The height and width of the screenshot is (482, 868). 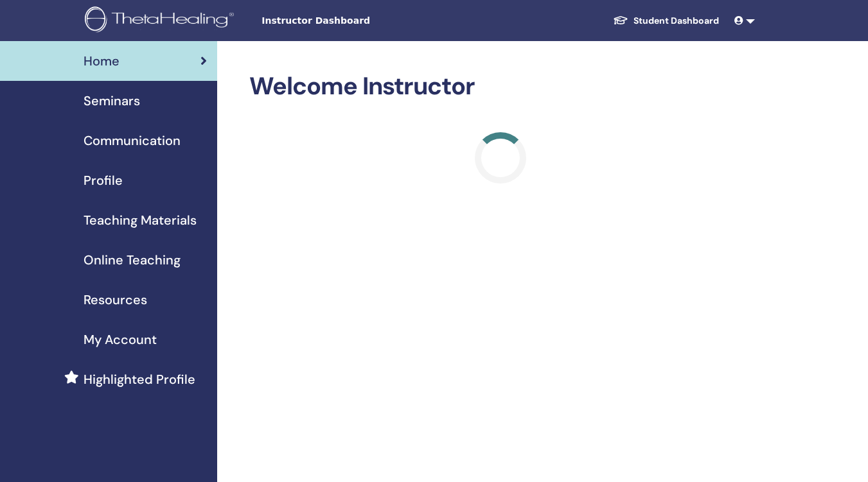 I want to click on a: Student Dashboard, so click(x=665, y=21).